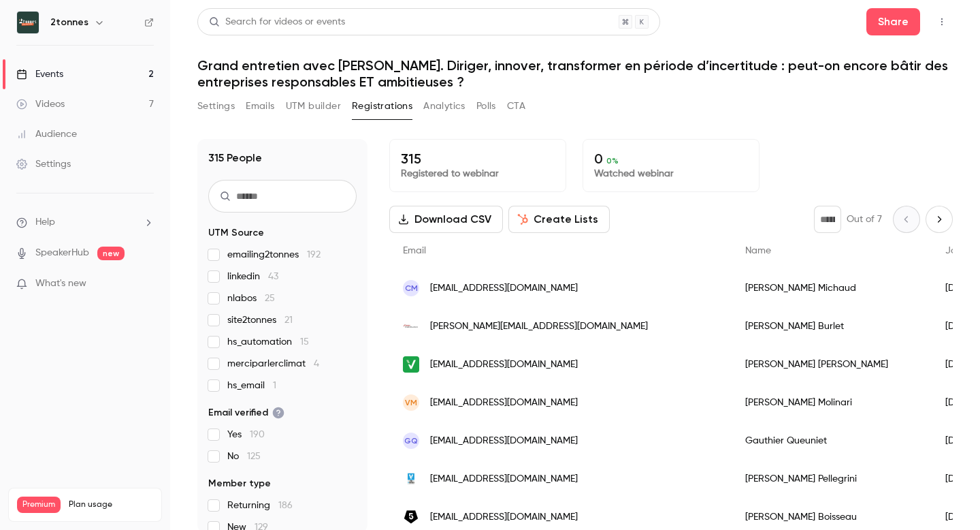 This screenshot has height=530, width=980. Describe the element at coordinates (612, 161) in the screenshot. I see `span: 0 %` at that location.